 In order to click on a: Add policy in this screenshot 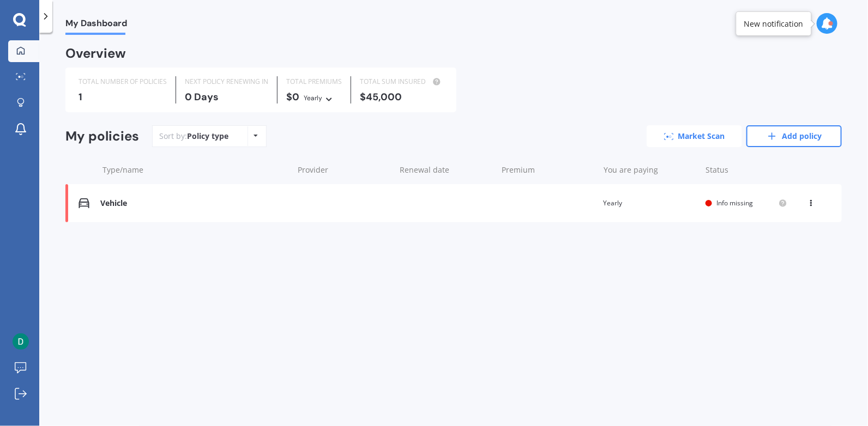, I will do `click(794, 136)`.